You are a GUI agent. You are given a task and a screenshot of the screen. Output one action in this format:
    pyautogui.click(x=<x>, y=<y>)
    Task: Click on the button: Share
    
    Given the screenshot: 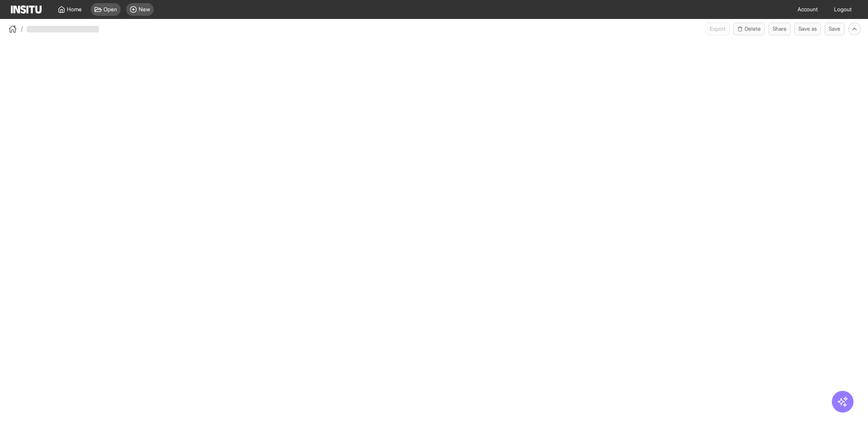 What is the action you would take?
    pyautogui.click(x=780, y=29)
    